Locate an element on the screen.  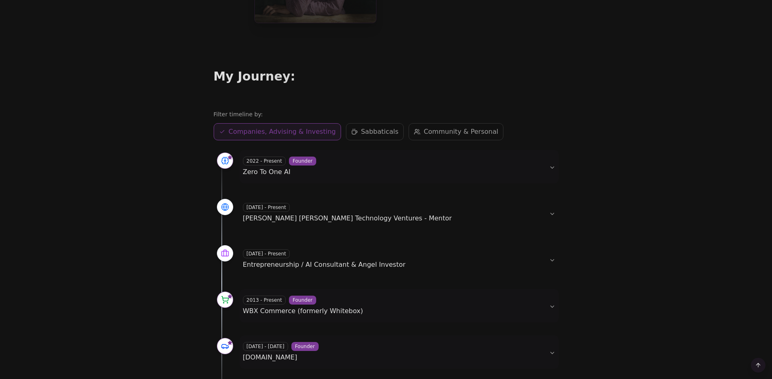
div: Toggle mp3Car.com section is located at coordinates (225, 346).